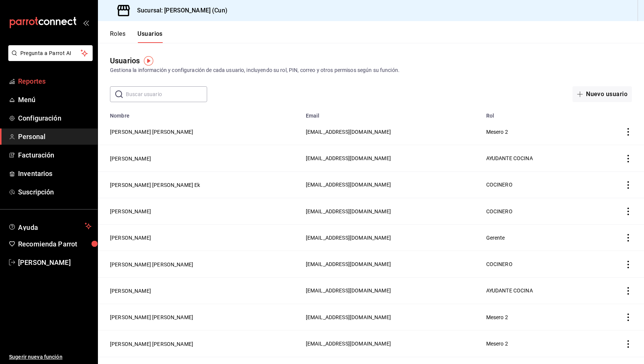 This screenshot has width=644, height=364. Describe the element at coordinates (200, 113) in the screenshot. I see `th: Nombre` at that location.